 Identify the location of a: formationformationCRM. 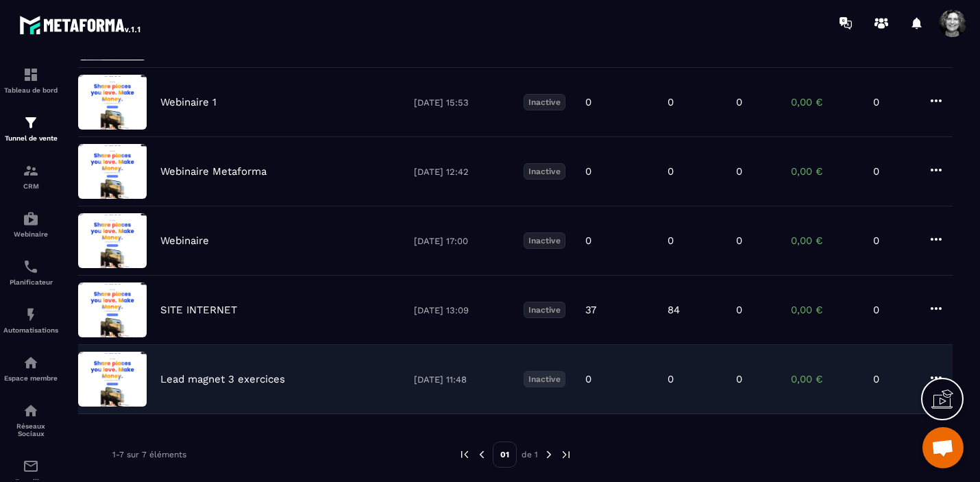
(31, 176).